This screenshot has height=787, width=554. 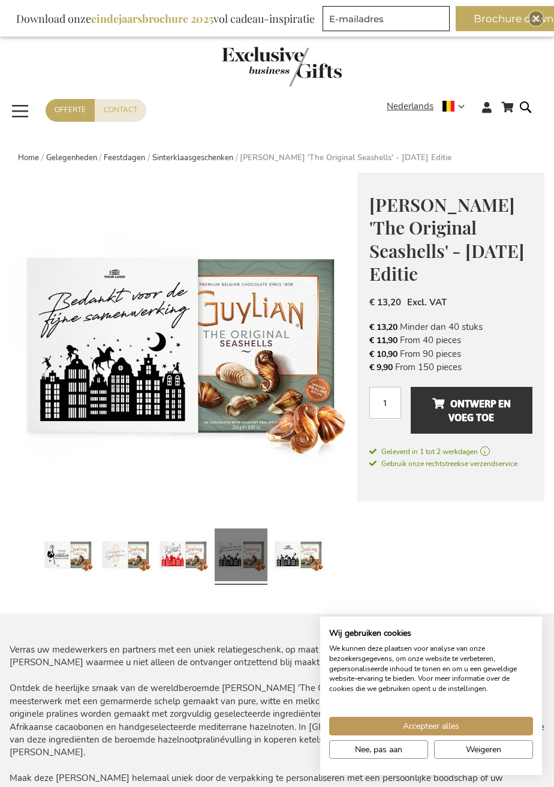 I want to click on input: E-mailadres, so click(x=386, y=19).